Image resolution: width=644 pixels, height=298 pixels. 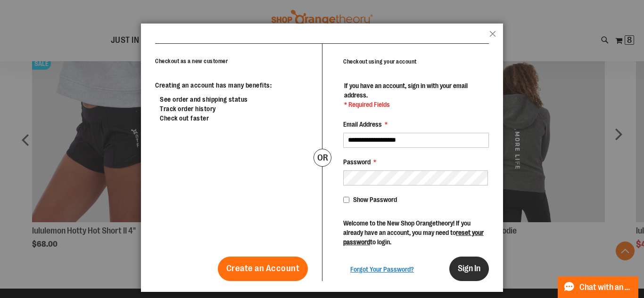 I want to click on span: * Required Fields, so click(x=416, y=105).